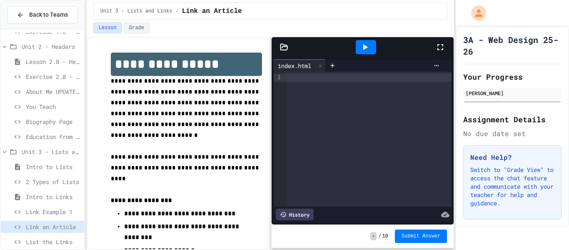 Image resolution: width=569 pixels, height=250 pixels. What do you see at coordinates (53, 181) in the screenshot?
I see `span: 2 Types of Lists` at bounding box center [53, 181].